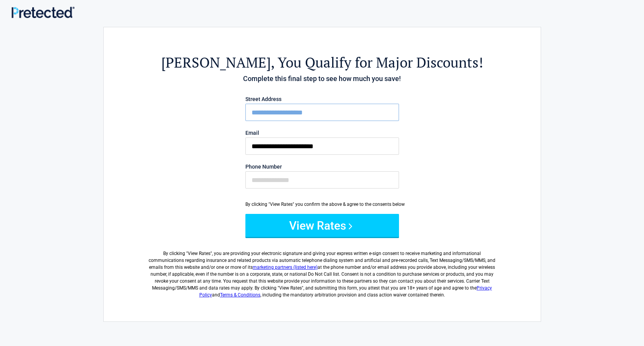 This screenshot has width=644, height=346. I want to click on h4: Complete this final step to see how much you save!, so click(322, 79).